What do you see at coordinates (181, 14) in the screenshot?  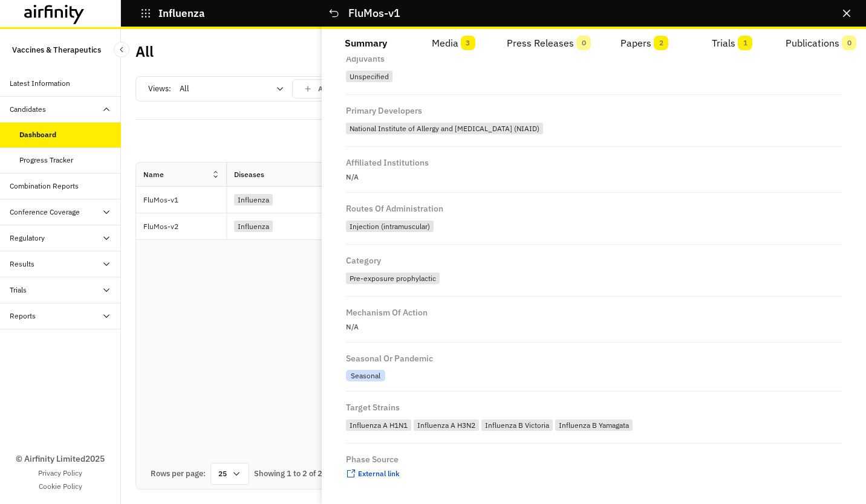 I see `p: Influenza` at bounding box center [181, 14].